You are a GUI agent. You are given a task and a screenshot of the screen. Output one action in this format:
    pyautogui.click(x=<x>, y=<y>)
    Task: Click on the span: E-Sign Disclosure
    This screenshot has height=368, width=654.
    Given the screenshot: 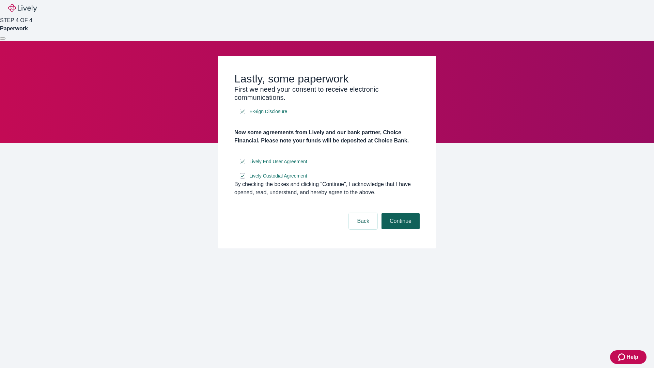 What is the action you would take?
    pyautogui.click(x=268, y=111)
    